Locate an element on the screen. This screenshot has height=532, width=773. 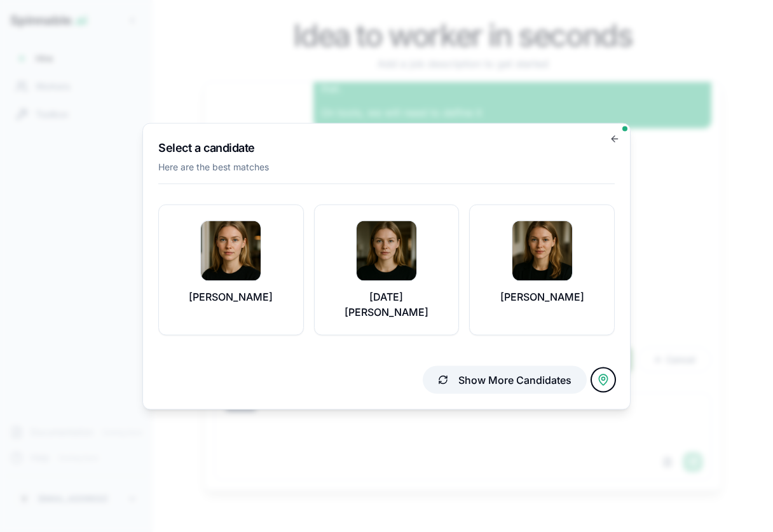
button: Filter by region is located at coordinates (604, 379).